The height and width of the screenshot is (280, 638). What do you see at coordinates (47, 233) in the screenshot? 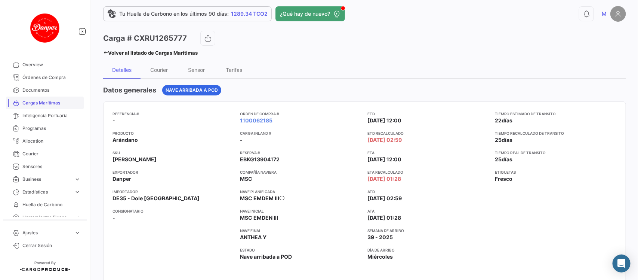
I see `span: Ajustes` at bounding box center [47, 233].